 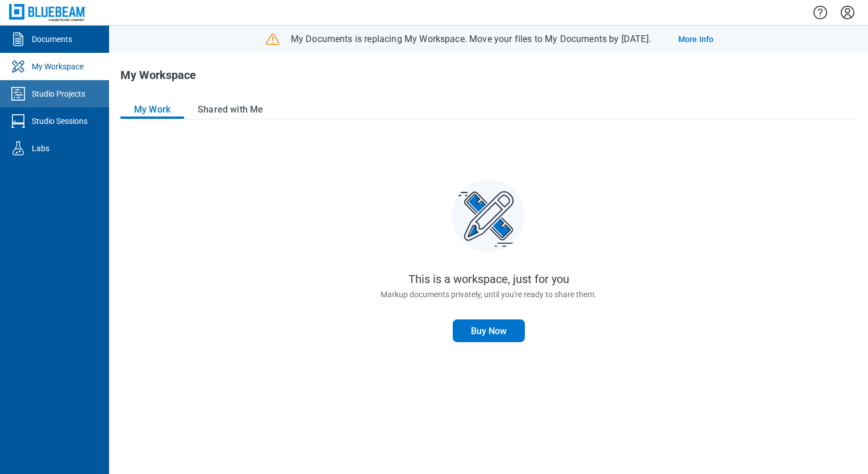 What do you see at coordinates (40, 148) in the screenshot?
I see `div: Labs` at bounding box center [40, 148].